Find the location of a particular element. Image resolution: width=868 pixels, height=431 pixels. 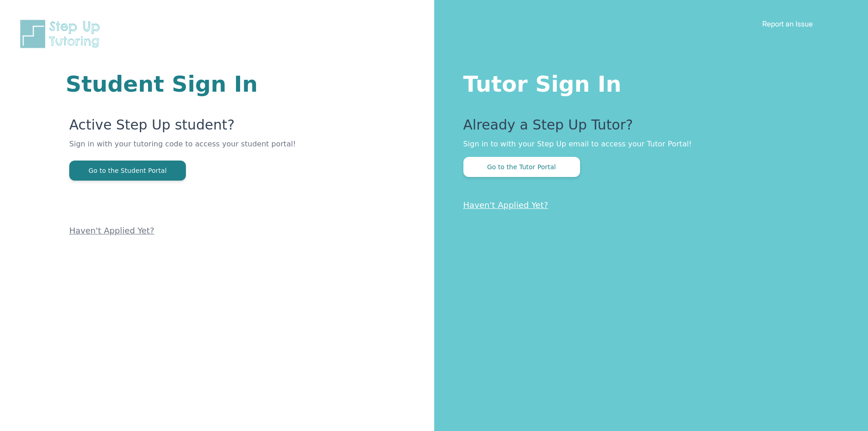

a: Go to the Tutor Portal is located at coordinates (522, 167).